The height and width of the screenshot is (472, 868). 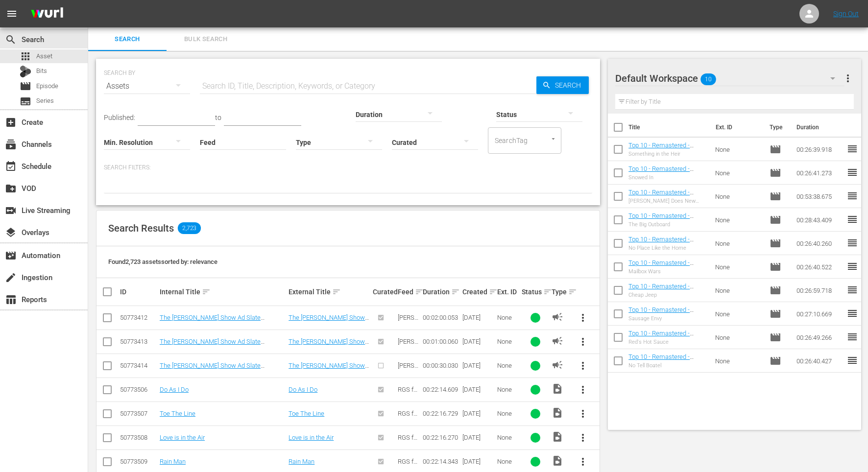 I want to click on span: Channels, so click(x=11, y=145).